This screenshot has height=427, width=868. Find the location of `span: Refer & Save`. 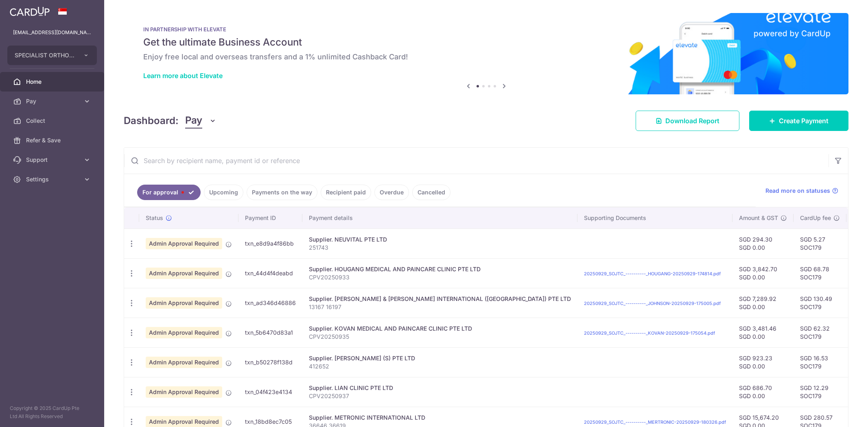

span: Refer & Save is located at coordinates (53, 140).